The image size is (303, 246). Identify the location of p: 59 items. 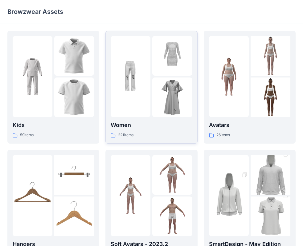
(27, 135).